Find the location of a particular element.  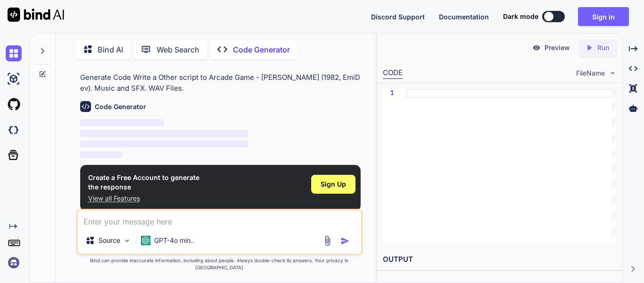

img: Pick Models is located at coordinates (127, 240).